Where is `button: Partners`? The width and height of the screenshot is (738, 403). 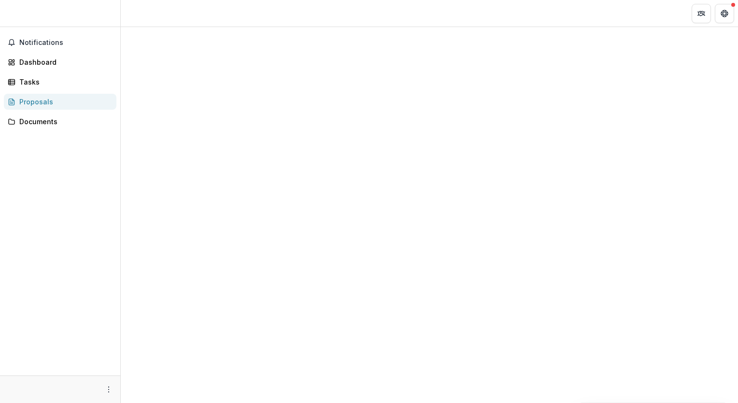 button: Partners is located at coordinates (702, 14).